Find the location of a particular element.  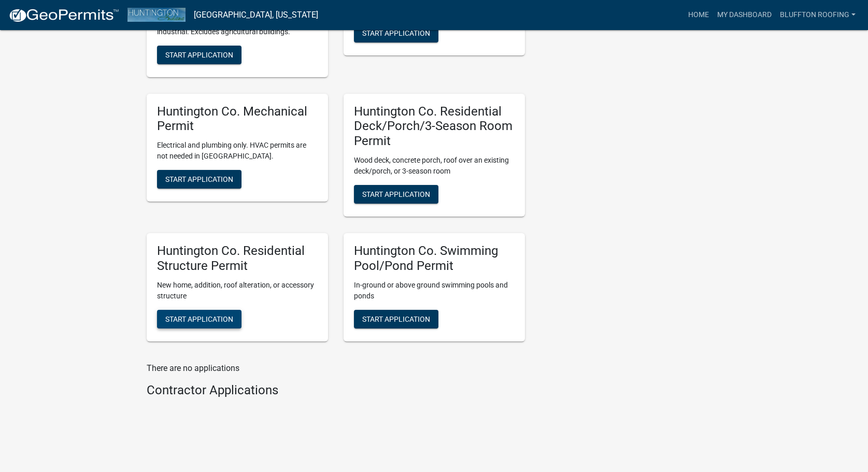

p: There are no applications is located at coordinates (336, 368).